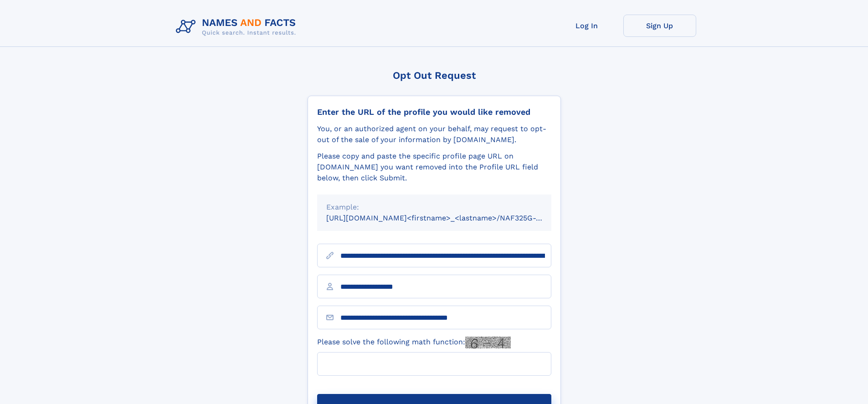  I want to click on div: Example:, so click(434, 208).